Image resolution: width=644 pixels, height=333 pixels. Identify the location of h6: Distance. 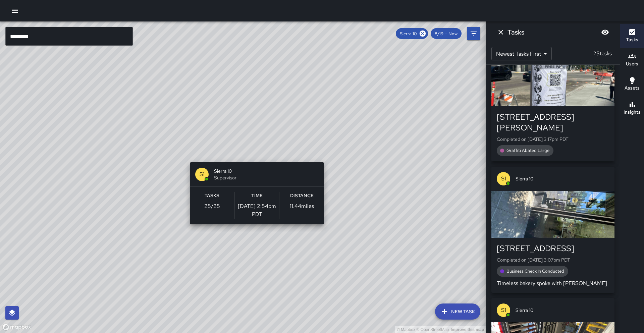
(302, 196).